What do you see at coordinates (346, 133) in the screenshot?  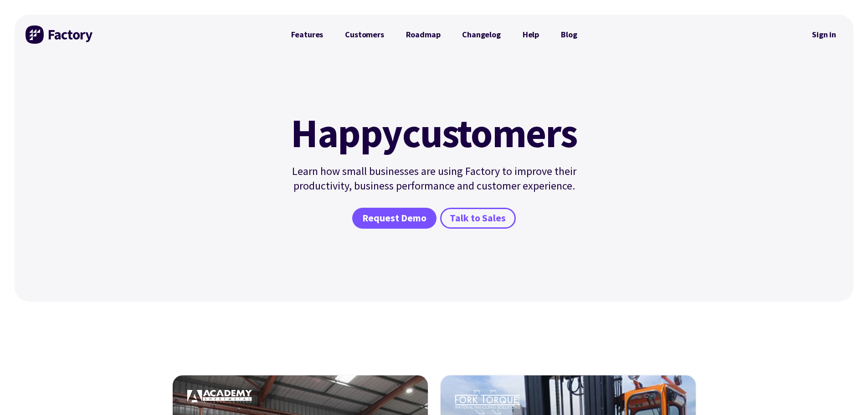 I see `mark: Happy` at bounding box center [346, 133].